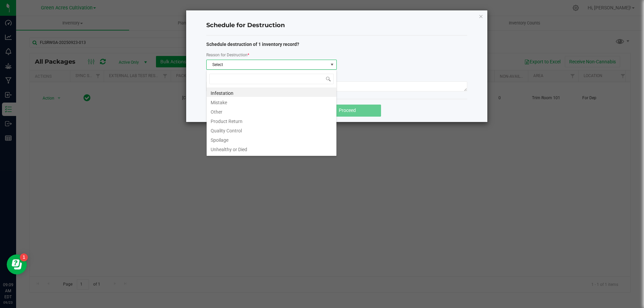  What do you see at coordinates (347, 111) in the screenshot?
I see `button: Proceed` at bounding box center [347, 111].